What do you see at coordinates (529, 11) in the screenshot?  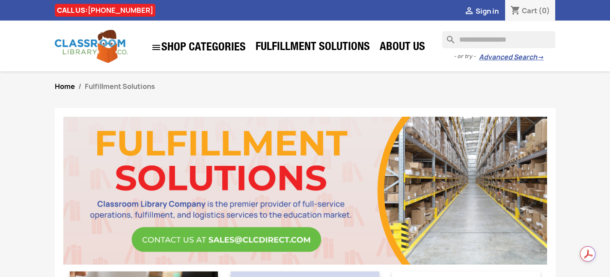 I see `span: Cart` at bounding box center [529, 11].